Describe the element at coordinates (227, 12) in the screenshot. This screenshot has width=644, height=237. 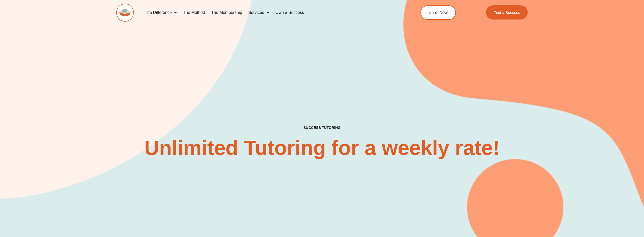
I see `a: The Membership` at that location.